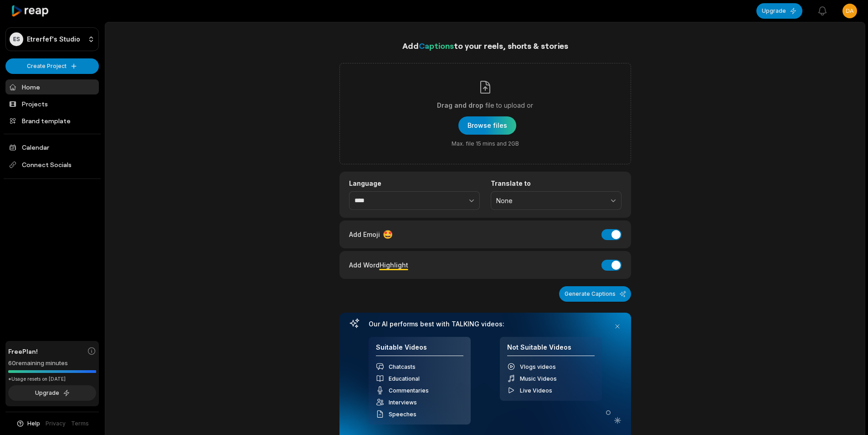 This screenshot has height=435, width=868. I want to click on button: Help, so click(28, 423).